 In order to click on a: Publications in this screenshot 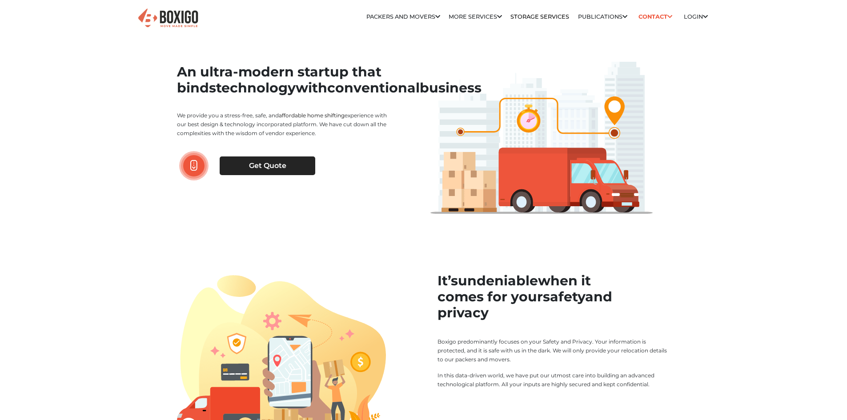, I will do `click(602, 16)`.